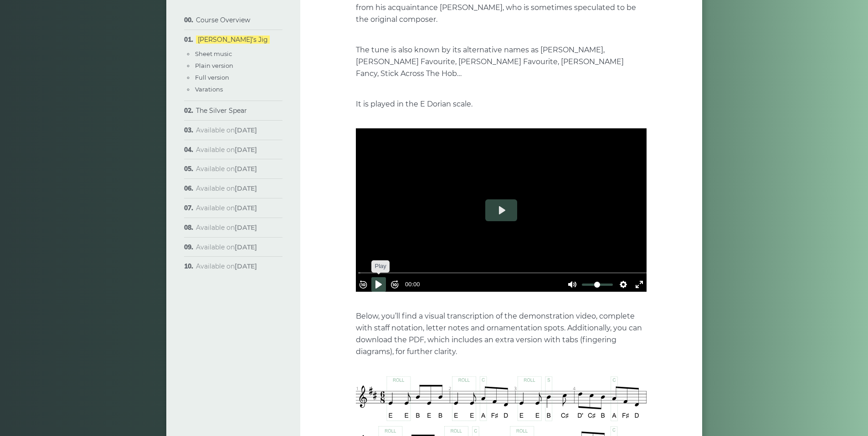 The width and height of the screenshot is (868, 436). What do you see at coordinates (501, 104) in the screenshot?
I see `p: It is played in the E Dorian scale.` at bounding box center [501, 104].